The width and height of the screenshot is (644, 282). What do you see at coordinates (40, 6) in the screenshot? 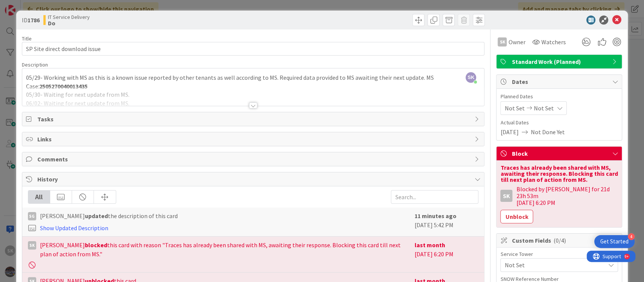
I see `div: 9+` at bounding box center [40, 6].